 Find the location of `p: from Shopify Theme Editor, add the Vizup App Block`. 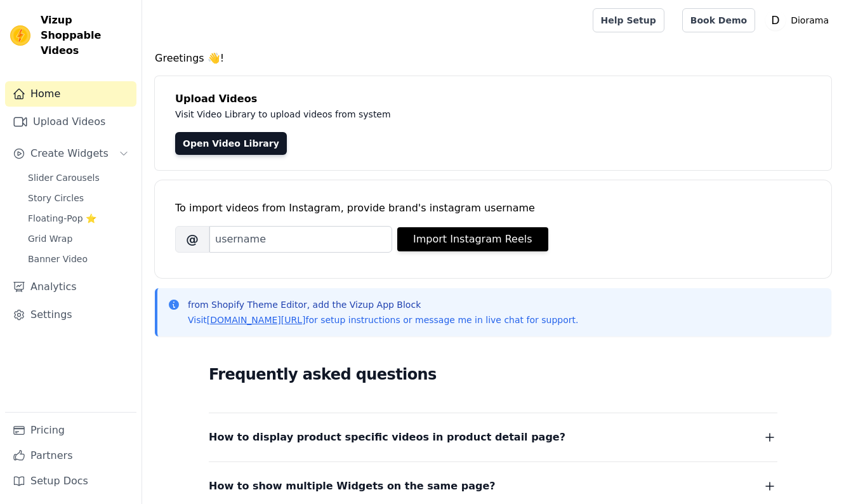

p: from Shopify Theme Editor, add the Vizup App Block is located at coordinates (382, 305).